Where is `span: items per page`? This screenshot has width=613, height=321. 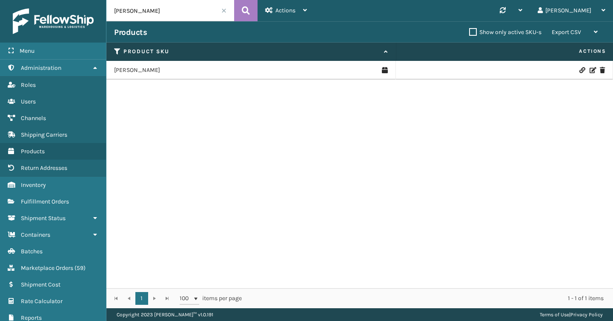
span: items per page is located at coordinates (211, 299).